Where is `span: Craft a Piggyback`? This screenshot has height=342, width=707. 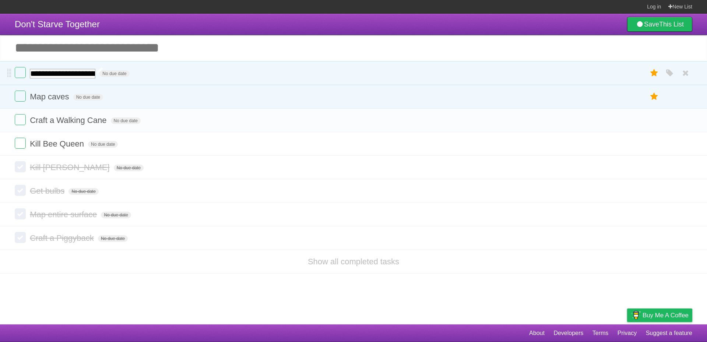
span: Craft a Piggyback is located at coordinates (63, 238).